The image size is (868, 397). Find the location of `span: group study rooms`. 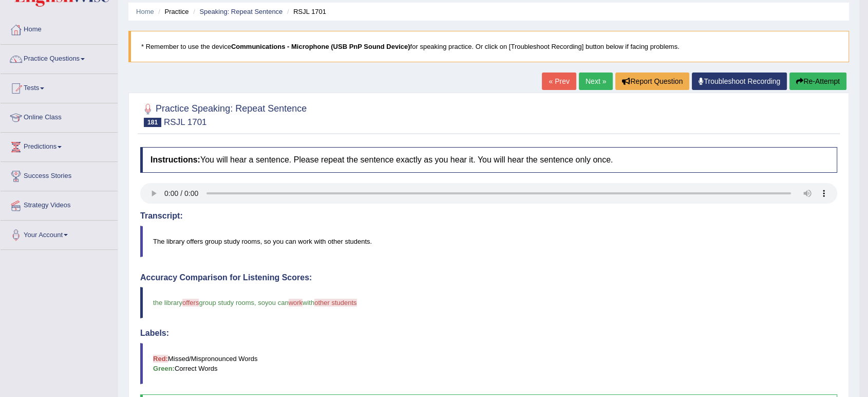

span: group study rooms is located at coordinates (227, 302).